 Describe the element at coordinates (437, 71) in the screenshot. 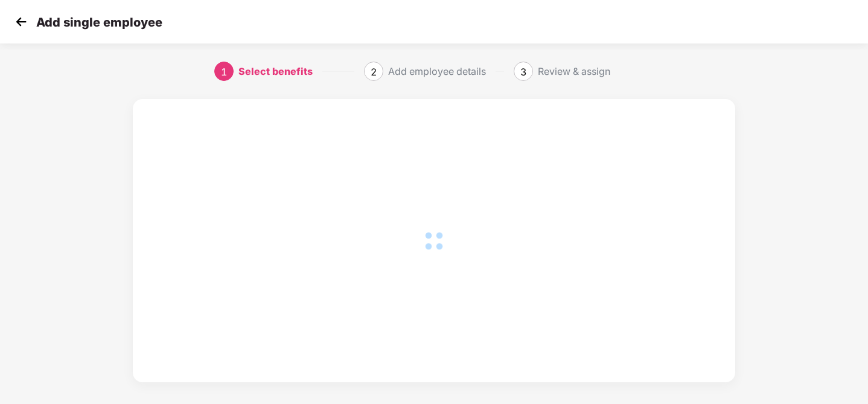

I see `div: Add employee details` at that location.